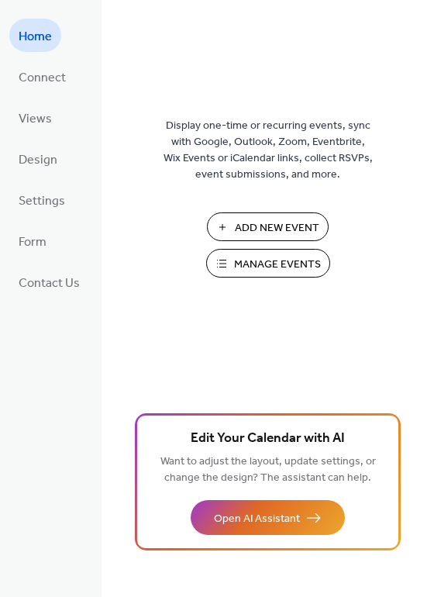  What do you see at coordinates (35, 36) in the screenshot?
I see `span: Home` at bounding box center [35, 36].